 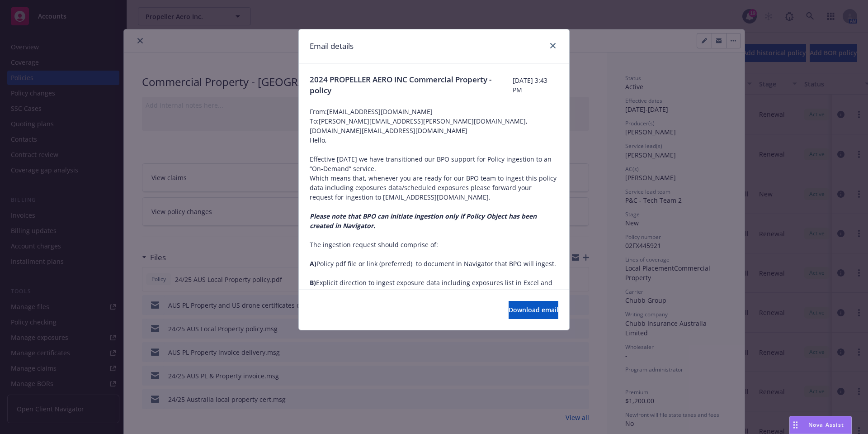 I want to click on b: B), so click(x=313, y=282).